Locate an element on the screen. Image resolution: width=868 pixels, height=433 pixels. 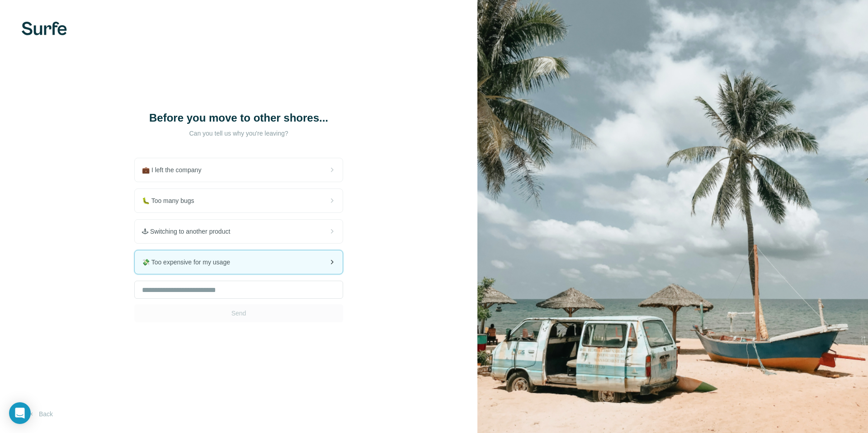
span: 💼 I left the company is located at coordinates (175, 170).